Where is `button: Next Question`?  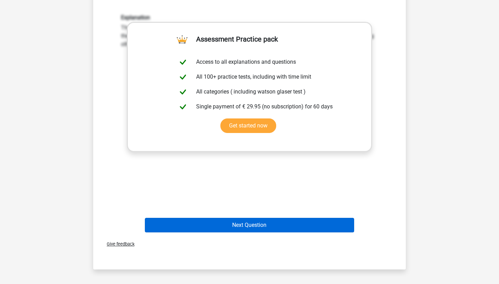
button: Next Question is located at coordinates (250, 225).